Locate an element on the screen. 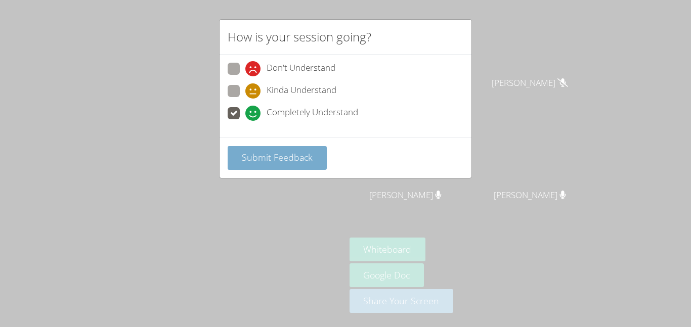  span: Kinda Understand is located at coordinates (301, 91).